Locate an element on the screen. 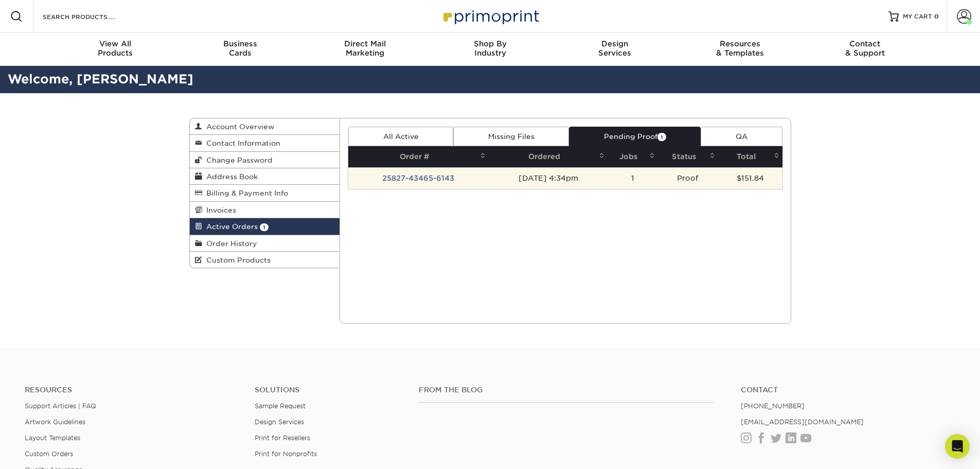  h4: Contact is located at coordinates (848, 390).